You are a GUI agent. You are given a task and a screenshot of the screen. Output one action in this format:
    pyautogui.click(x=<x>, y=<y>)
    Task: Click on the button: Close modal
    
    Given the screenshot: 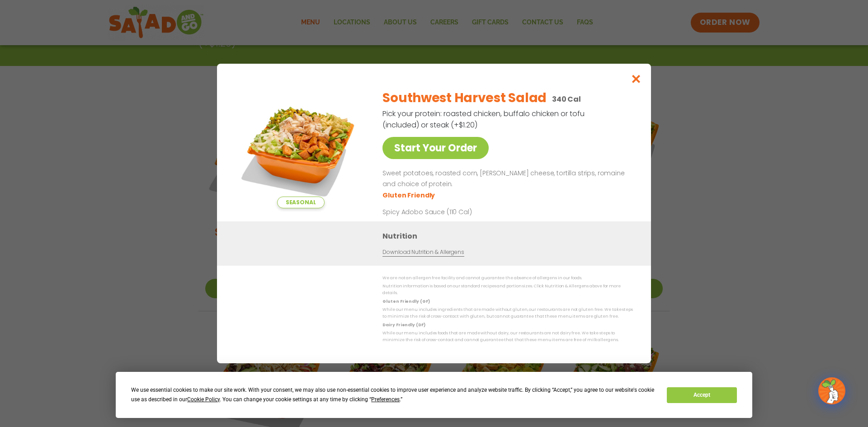 What is the action you would take?
    pyautogui.click(x=636, y=79)
    